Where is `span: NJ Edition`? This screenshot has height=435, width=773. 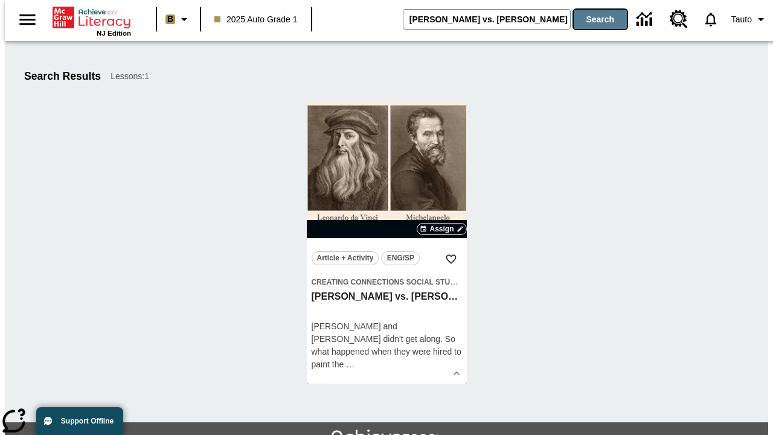
span: NJ Edition is located at coordinates (114, 33).